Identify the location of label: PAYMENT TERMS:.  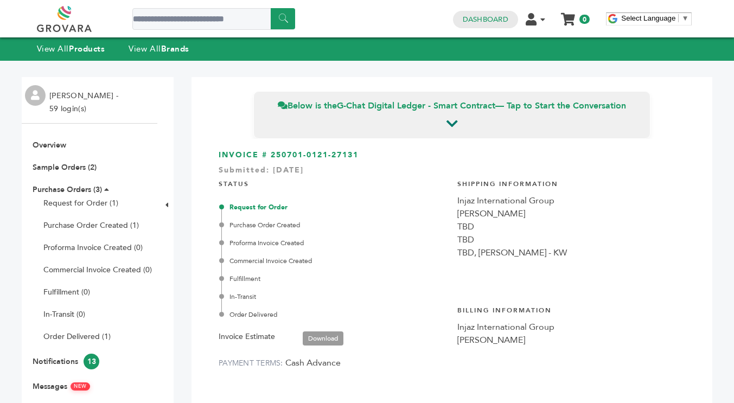
(251, 363).